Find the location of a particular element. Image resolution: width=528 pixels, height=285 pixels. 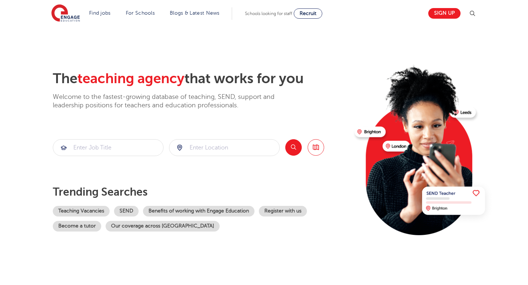

a: For Schools is located at coordinates (140, 13).